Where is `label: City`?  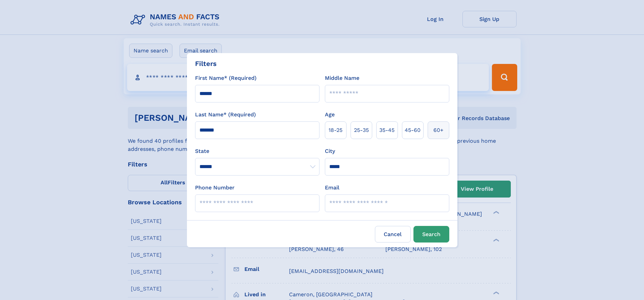
label: City is located at coordinates (330, 151).